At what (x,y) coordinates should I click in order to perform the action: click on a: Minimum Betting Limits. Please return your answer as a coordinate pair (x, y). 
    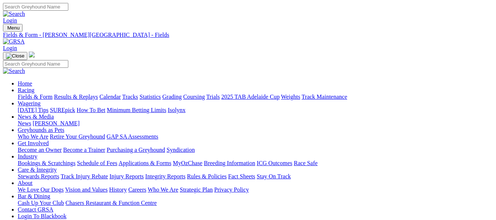
    Looking at the image, I should click on (136, 110).